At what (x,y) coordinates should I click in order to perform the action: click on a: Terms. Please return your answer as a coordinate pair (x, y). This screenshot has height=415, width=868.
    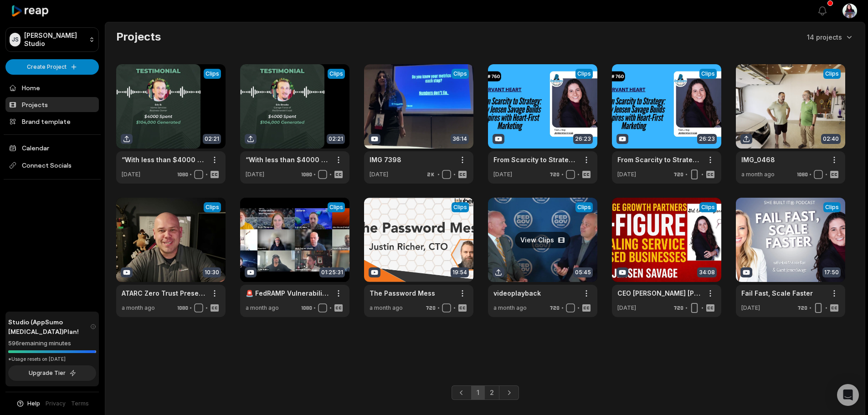
    Looking at the image, I should click on (79, 404).